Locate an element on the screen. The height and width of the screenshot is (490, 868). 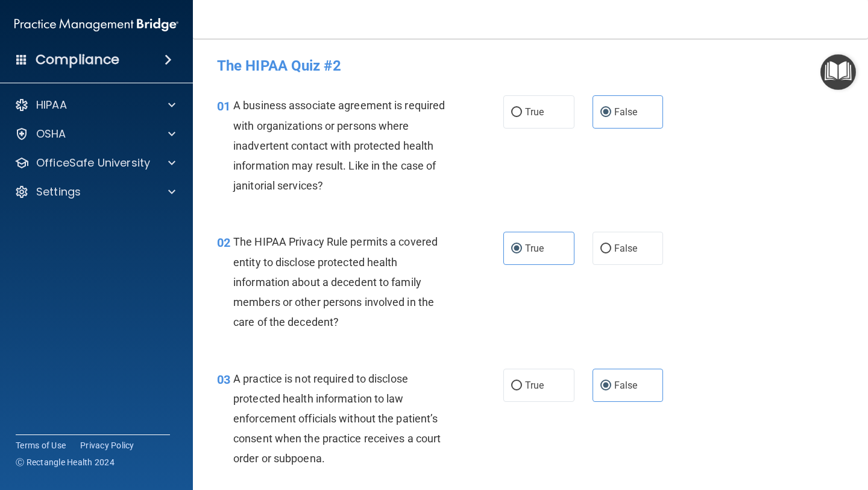
a: Privacy Policy is located at coordinates (107, 445).